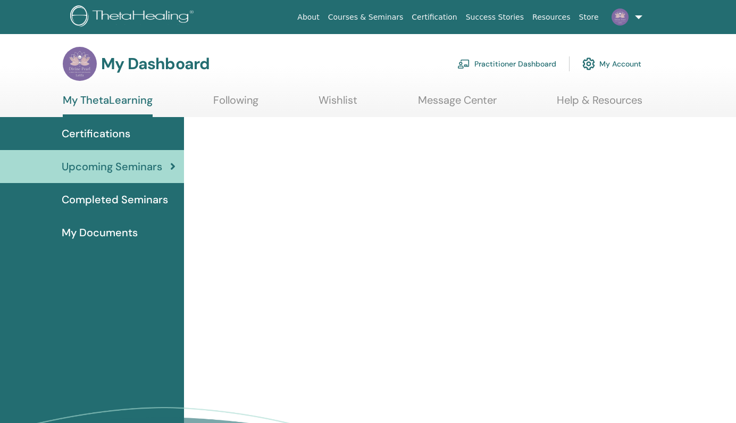 This screenshot has width=736, height=423. What do you see at coordinates (338, 104) in the screenshot?
I see `a: Wishlist` at bounding box center [338, 104].